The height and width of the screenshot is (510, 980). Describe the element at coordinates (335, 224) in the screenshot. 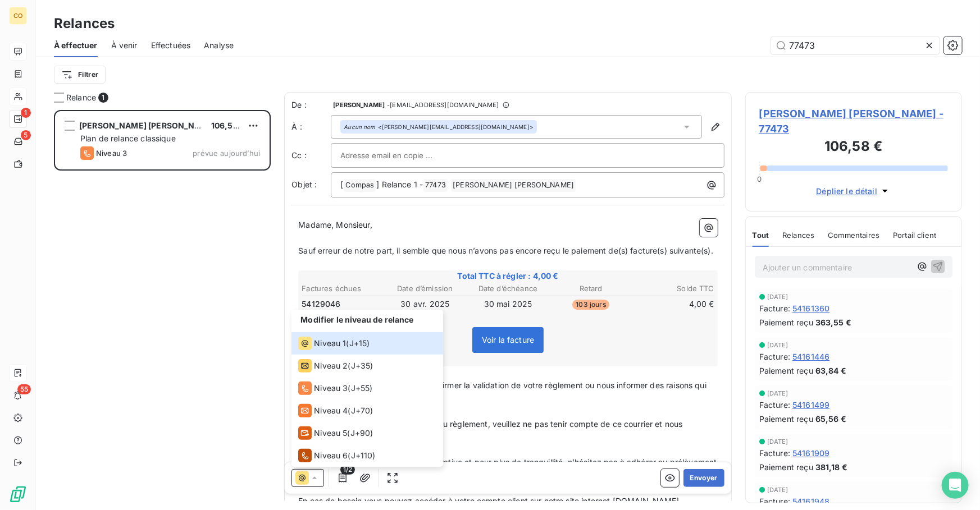

I see `span: Madame, Monsieur,` at that location.